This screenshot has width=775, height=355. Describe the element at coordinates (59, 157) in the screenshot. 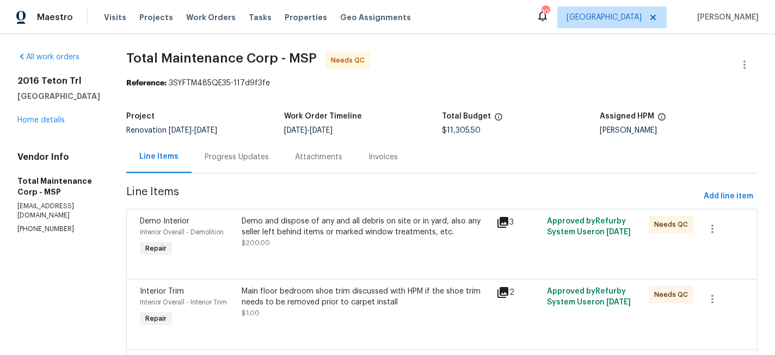

I see `h4: Vendor Info` at that location.